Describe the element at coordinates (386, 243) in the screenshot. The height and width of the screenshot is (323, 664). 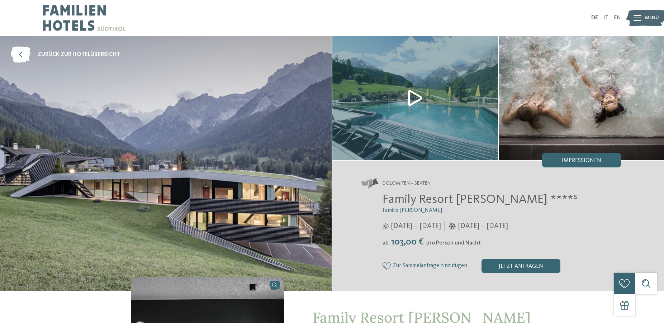
I see `span: ab` at that location.